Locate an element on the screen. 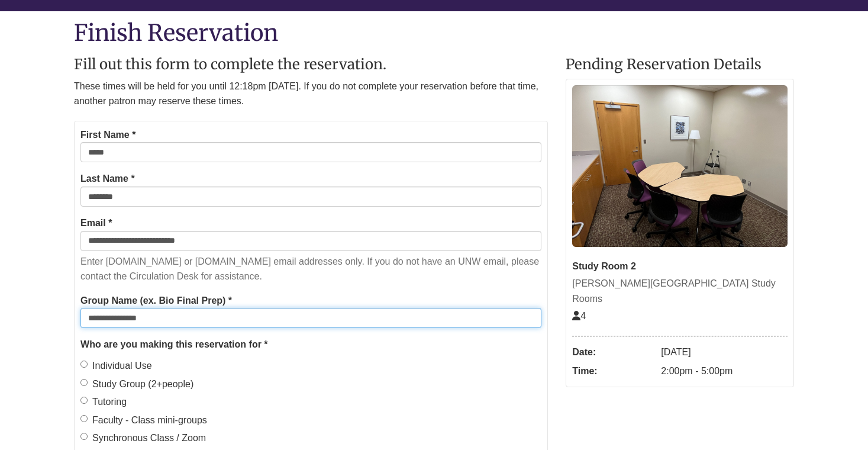 This screenshot has width=868, height=450. label: Tutoring is located at coordinates (103, 402).